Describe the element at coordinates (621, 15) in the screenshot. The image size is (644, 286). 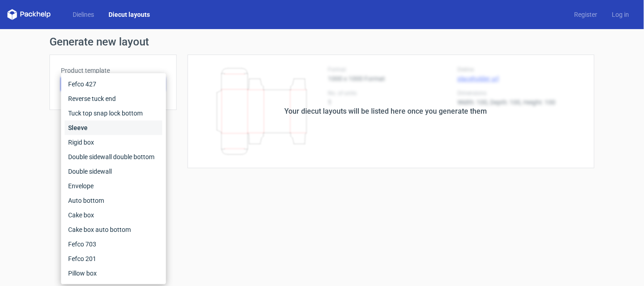
I see `a: Log in` at that location.